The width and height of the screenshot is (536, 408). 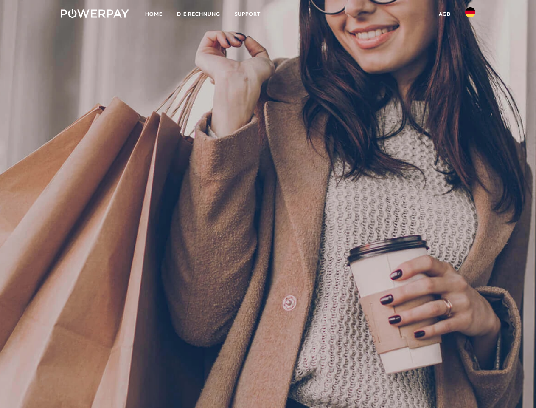 I want to click on a: DIE RECHNUNG, so click(x=199, y=14).